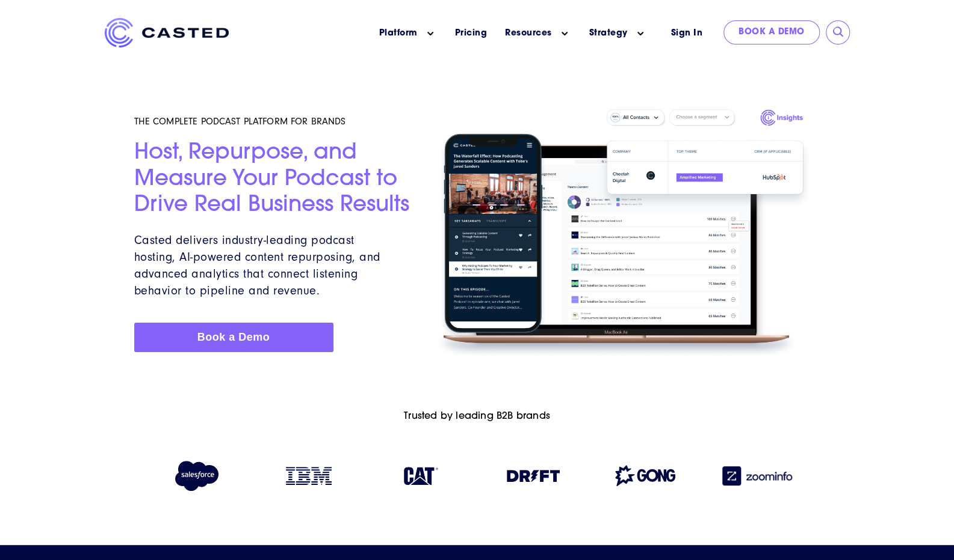 The image size is (954, 560). What do you see at coordinates (477, 417) in the screenshot?
I see `h6: Trusted by leading B2B brands` at bounding box center [477, 417].